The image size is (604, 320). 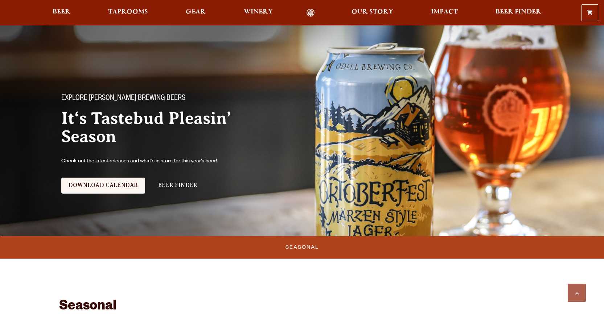 I want to click on a: Gear, so click(x=196, y=13).